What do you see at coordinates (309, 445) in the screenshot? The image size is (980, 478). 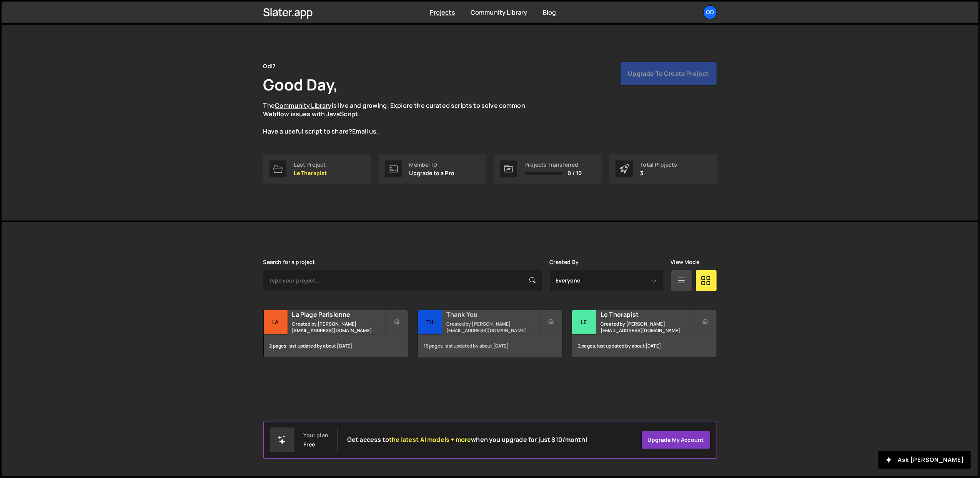 I see `div: Free` at bounding box center [309, 445].